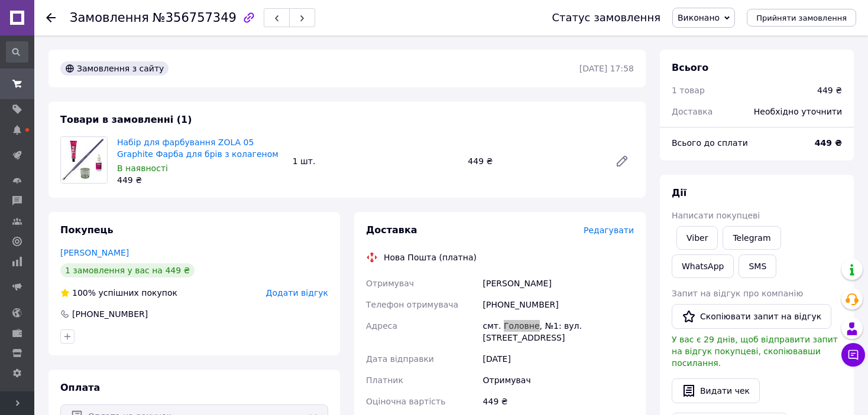 This screenshot has width=868, height=415. I want to click on span: Додати відгук, so click(297, 293).